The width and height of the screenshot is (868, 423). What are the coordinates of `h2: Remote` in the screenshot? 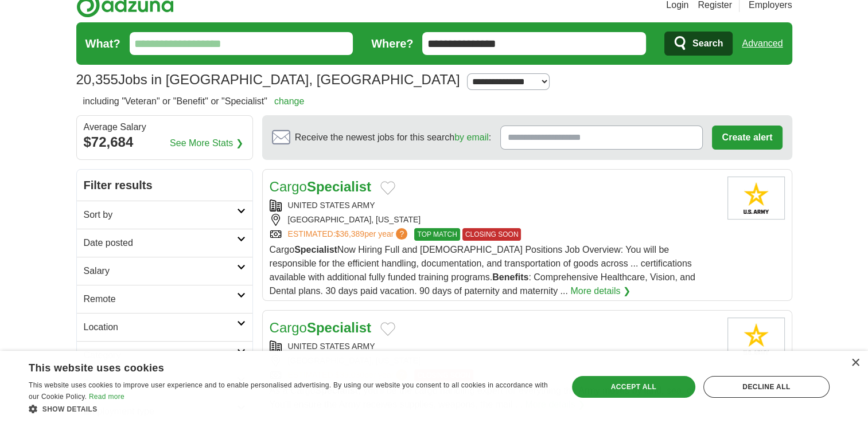 It's located at (160, 300).